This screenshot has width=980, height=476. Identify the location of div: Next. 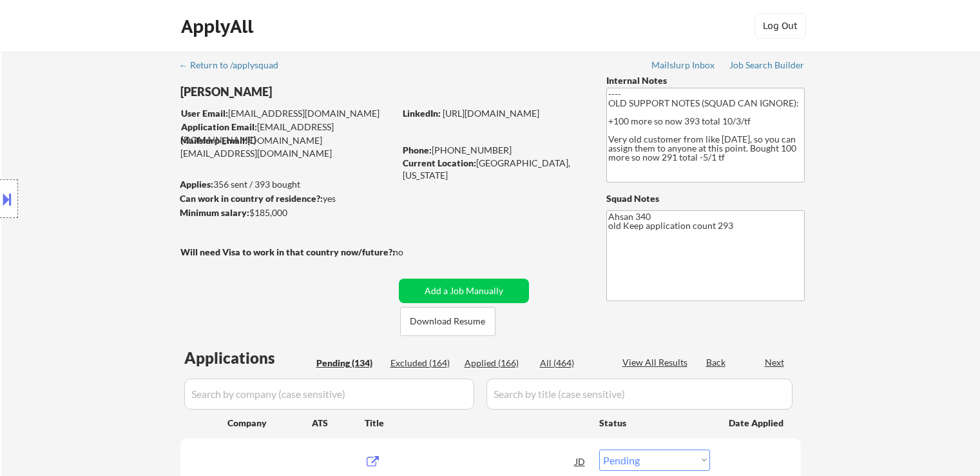
(775, 362).